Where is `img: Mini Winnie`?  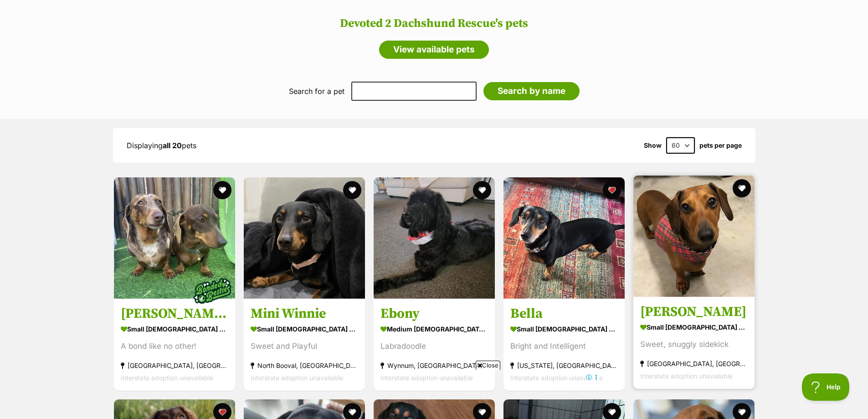 img: Mini Winnie is located at coordinates (304, 238).